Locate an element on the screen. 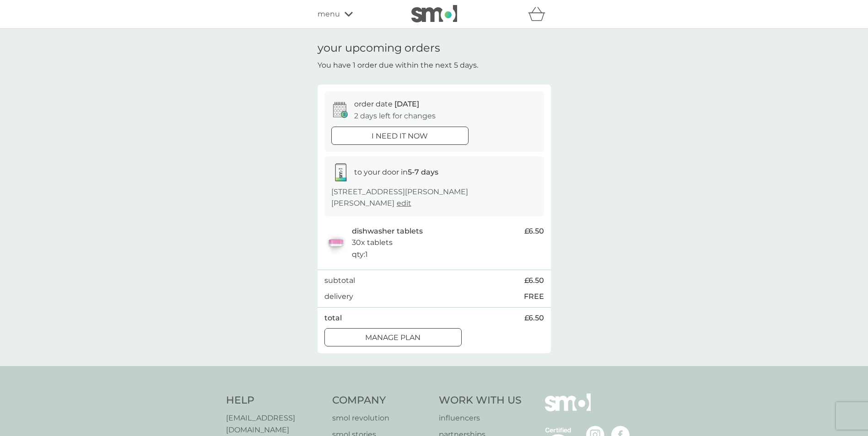 The width and height of the screenshot is (868, 436). p: smol revolution is located at coordinates (381, 419).